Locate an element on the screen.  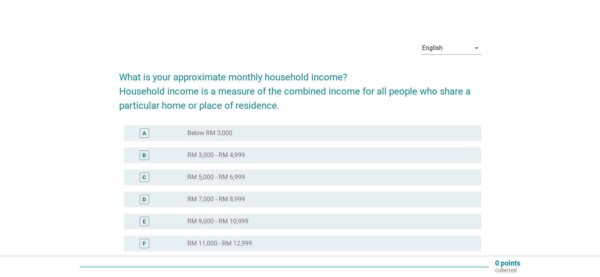
label: RM 3,000 - RM 4,999 is located at coordinates (216, 155).